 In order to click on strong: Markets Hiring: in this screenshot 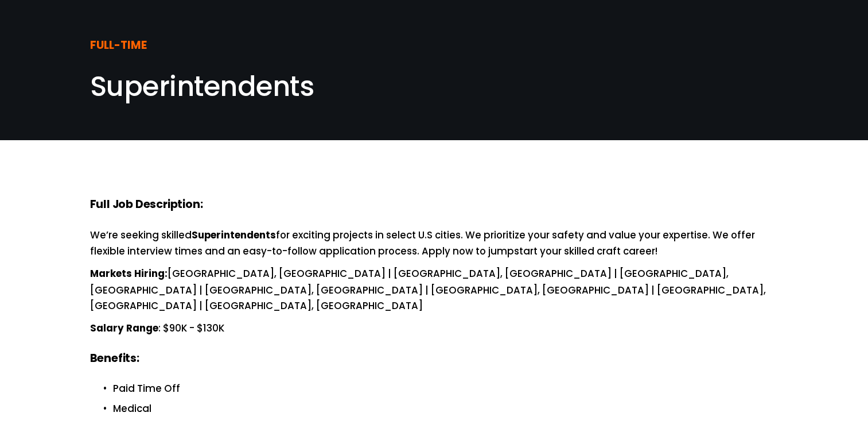, I will do `click(128, 274)`.